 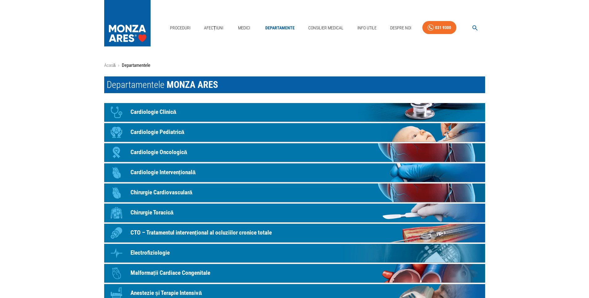 I want to click on a: IconMalformații Cardiace Congenitale, so click(x=295, y=273).